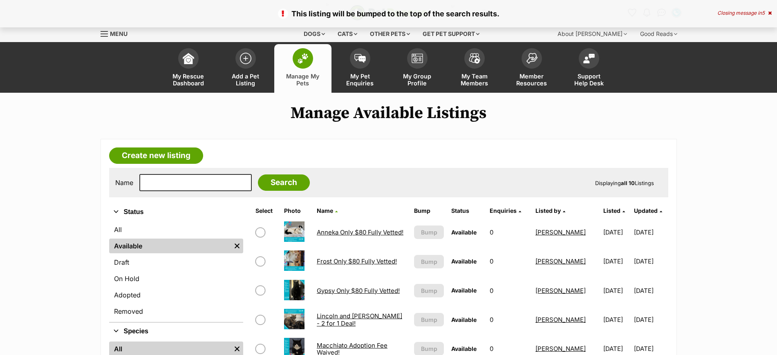  I want to click on span: Manage My Pets, so click(303, 80).